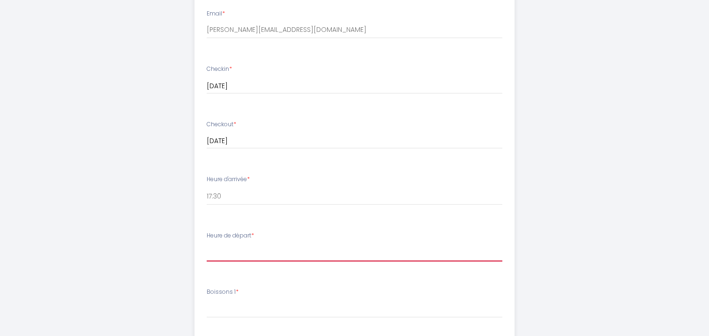  Describe the element at coordinates (219, 69) in the screenshot. I see `label: Checkin` at that location.